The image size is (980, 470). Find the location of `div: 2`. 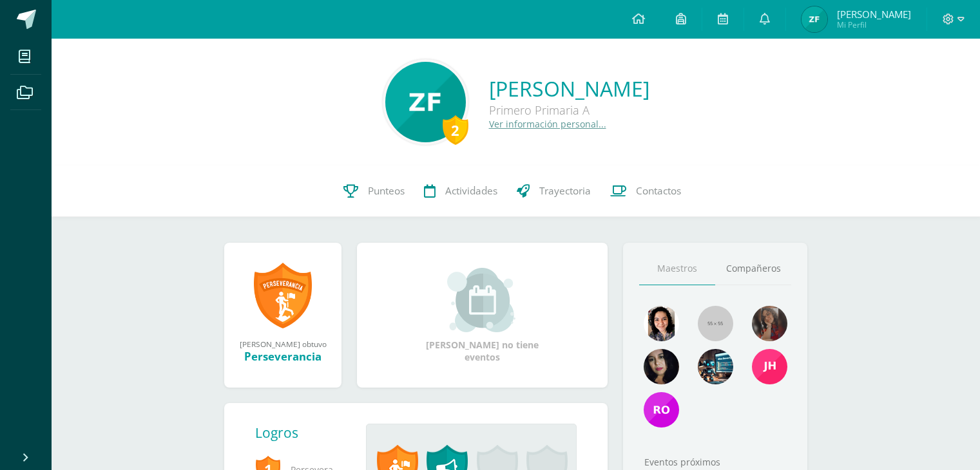

div: 2 is located at coordinates (456, 130).